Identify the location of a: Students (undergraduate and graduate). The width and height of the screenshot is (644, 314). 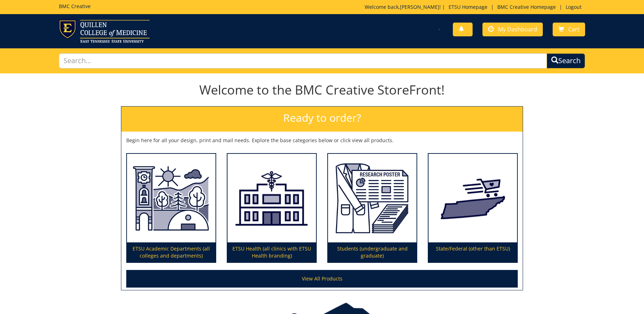
(372, 208).